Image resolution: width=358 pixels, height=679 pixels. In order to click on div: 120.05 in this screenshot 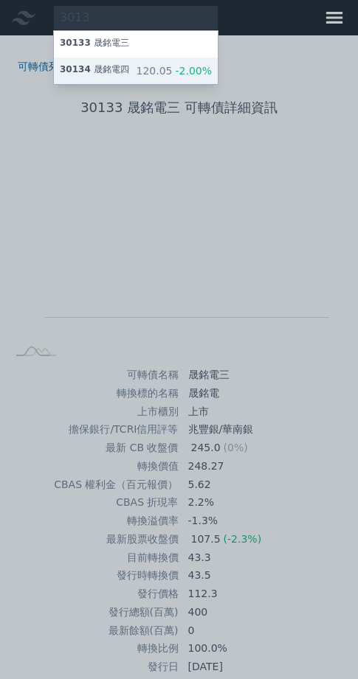, I will do `click(173, 71)`.